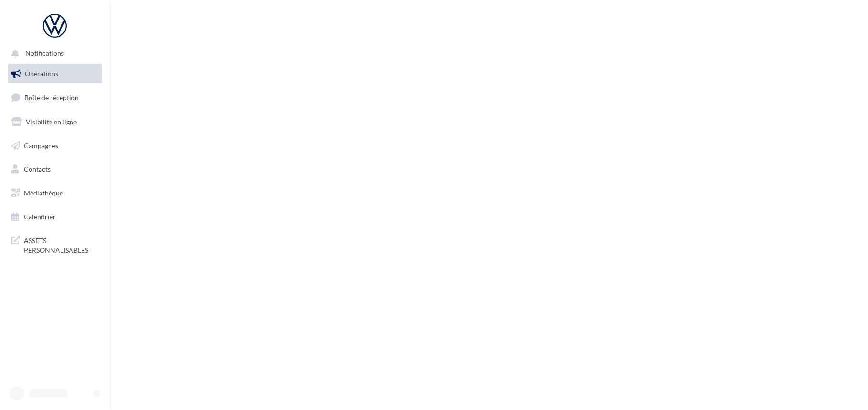 The height and width of the screenshot is (410, 868). I want to click on span: Contacts, so click(37, 169).